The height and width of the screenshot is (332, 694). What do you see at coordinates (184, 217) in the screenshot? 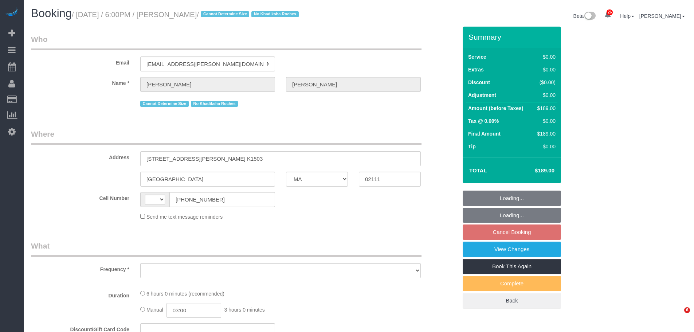
I see `span: Send me text message reminders` at bounding box center [184, 217].